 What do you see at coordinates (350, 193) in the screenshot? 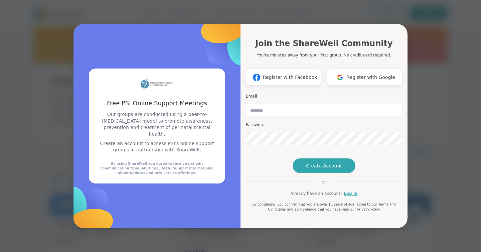
I see `a: Log in` at bounding box center [350, 193].